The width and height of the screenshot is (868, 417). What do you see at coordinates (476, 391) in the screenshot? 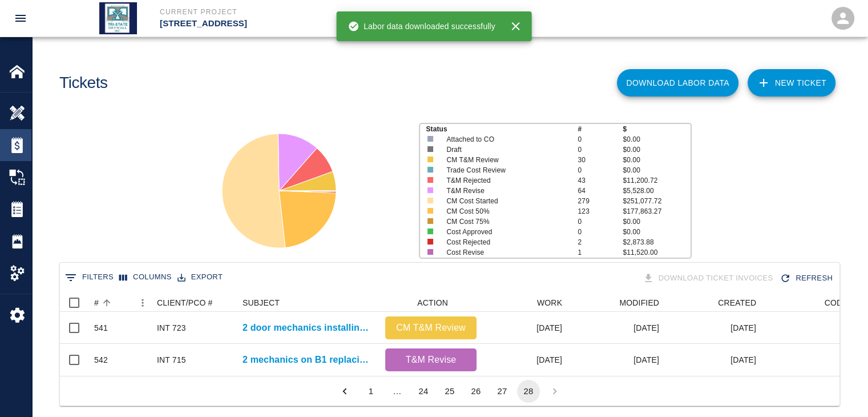
I see `button: Go to page 26` at bounding box center [476, 391].